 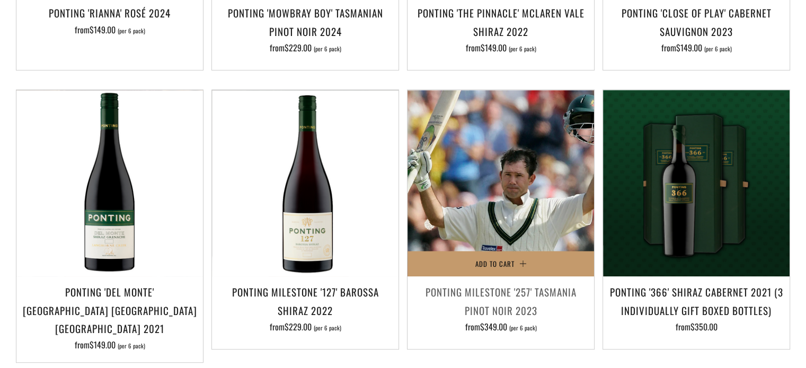 What do you see at coordinates (305, 309) in the screenshot?
I see `a: Ponting Milestone '127' Barossa Shiraz 2022 from$229.00 (per 6 pack)` at bounding box center [305, 309].